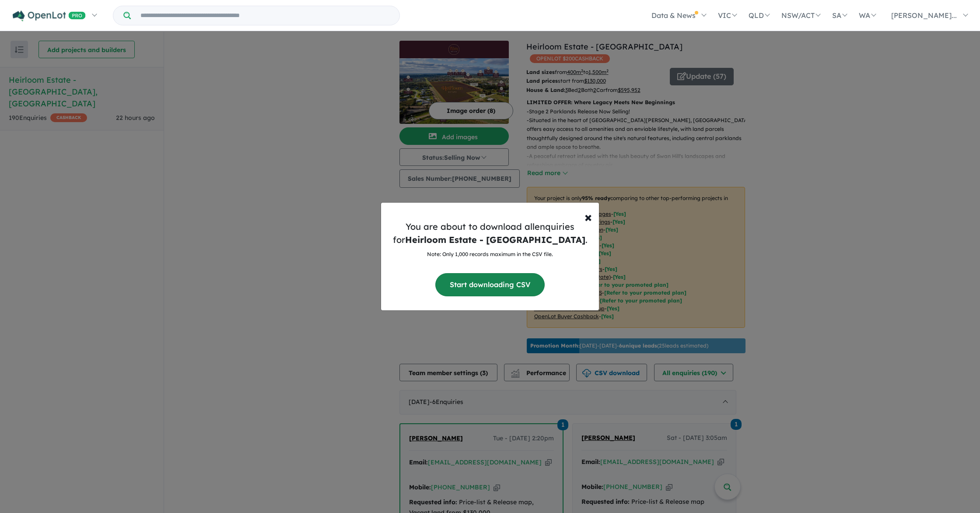 The width and height of the screenshot is (980, 513). I want to click on input: Try estate name, suburb, builder or developer, so click(265, 15).